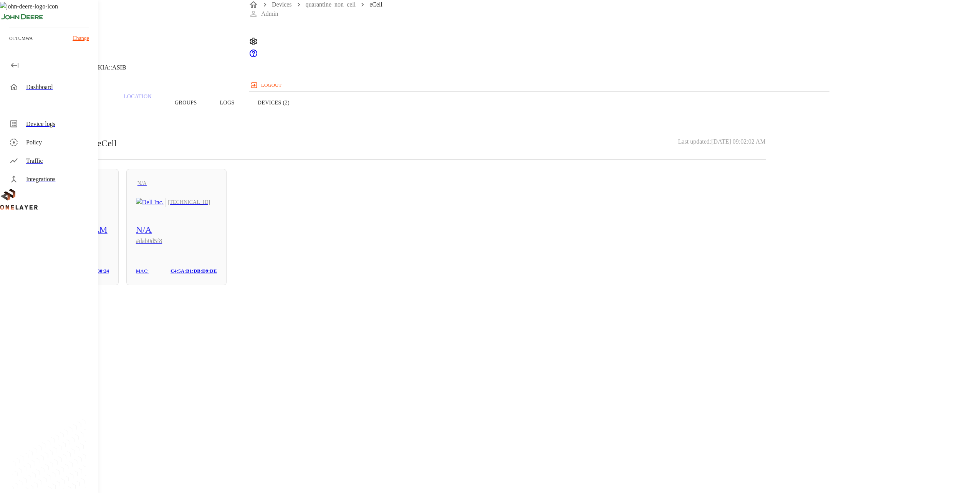  What do you see at coordinates (254, 56) in the screenshot?
I see `a: onelayer-support` at bounding box center [254, 56].